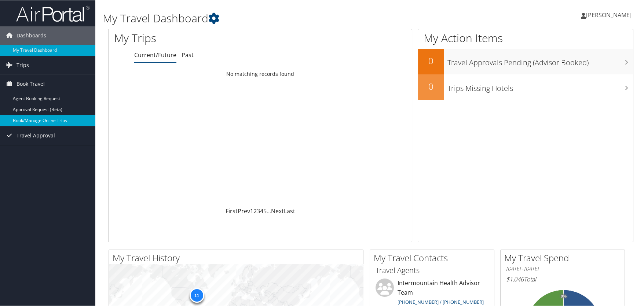 Image resolution: width=644 pixels, height=306 pixels. What do you see at coordinates (36, 135) in the screenshot?
I see `span: Travel Approval` at bounding box center [36, 135].